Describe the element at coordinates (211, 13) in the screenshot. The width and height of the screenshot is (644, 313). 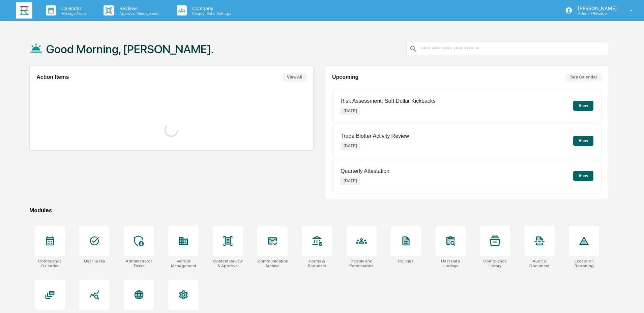
I see `p: People, Data, Settings` at that location.